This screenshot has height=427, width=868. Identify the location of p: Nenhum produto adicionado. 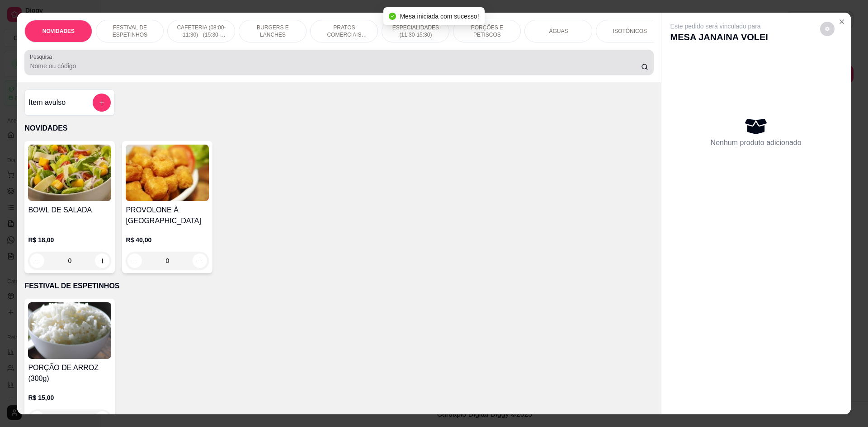
(756, 143).